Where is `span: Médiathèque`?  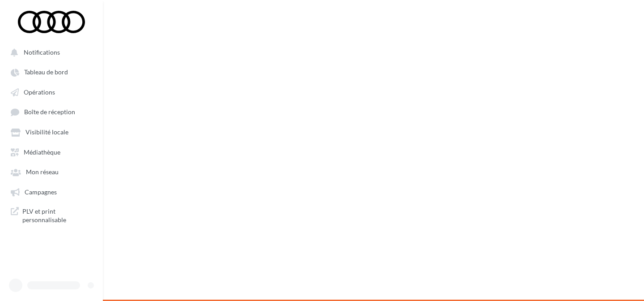 span: Médiathèque is located at coordinates (42, 152).